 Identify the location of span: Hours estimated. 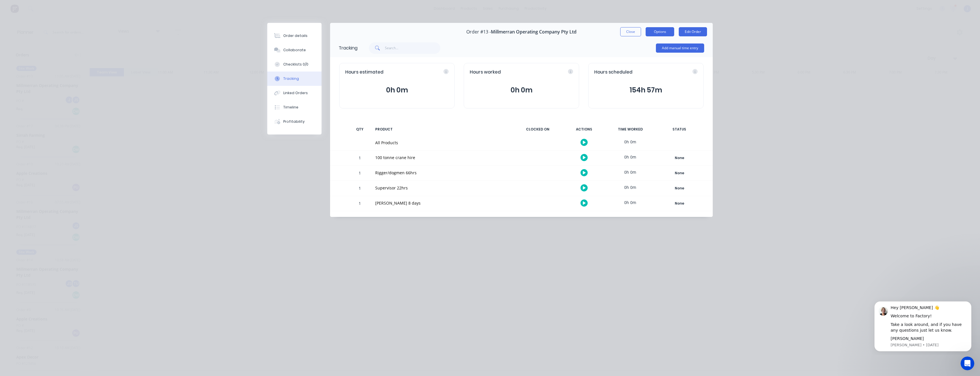
(364, 72).